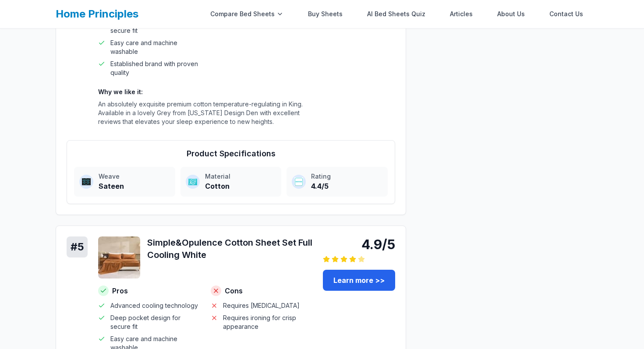 The height and width of the screenshot is (349, 644). What do you see at coordinates (347, 186) in the screenshot?
I see `div: 4.4/5` at bounding box center [347, 186].